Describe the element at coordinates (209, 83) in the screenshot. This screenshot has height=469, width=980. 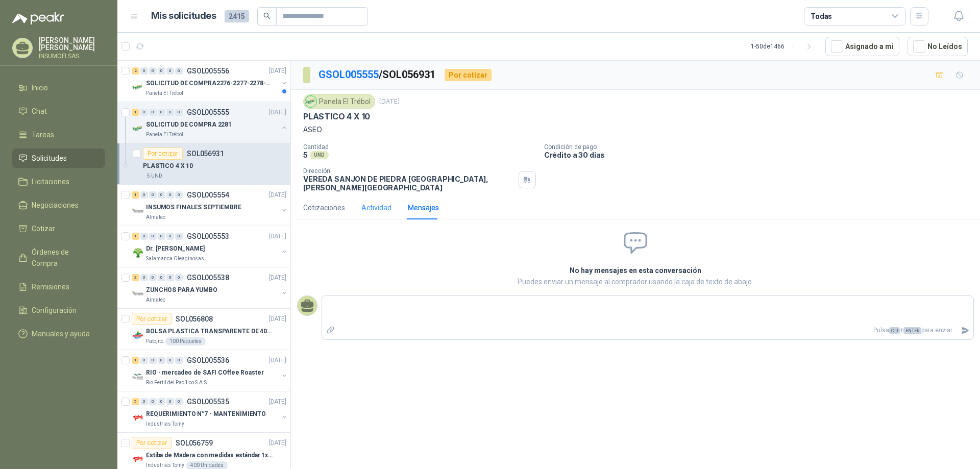
I see `p: SOLICITUD DE COMPRA2276-2277-2278-2284-2285-` at that location.